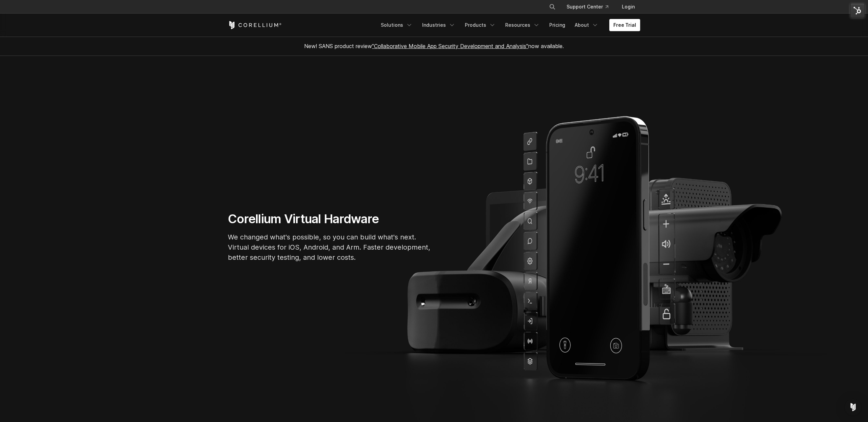  I want to click on a: "Collaborative Mobile App Security Development and Analysis", so click(450, 46).